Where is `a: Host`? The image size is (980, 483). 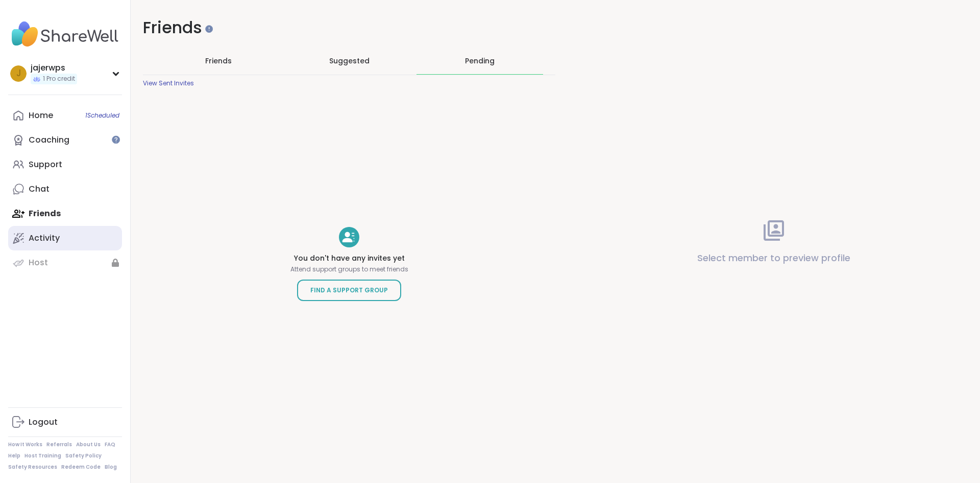
a: Host is located at coordinates (65, 263).